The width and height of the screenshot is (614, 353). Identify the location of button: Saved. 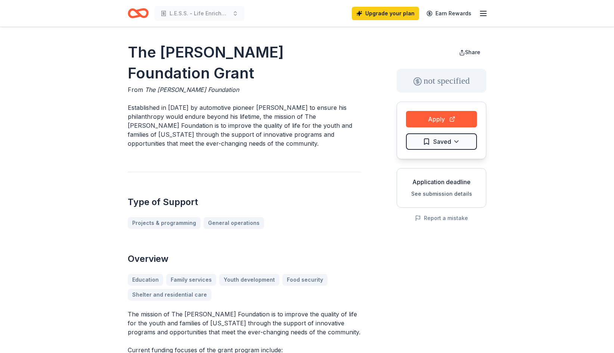
(442, 142).